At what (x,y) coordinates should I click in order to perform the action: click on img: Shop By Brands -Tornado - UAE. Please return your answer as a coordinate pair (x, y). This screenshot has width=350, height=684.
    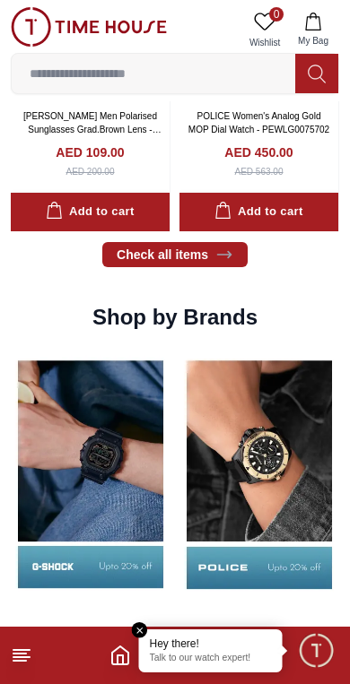
    Looking at the image, I should click on (91, 474).